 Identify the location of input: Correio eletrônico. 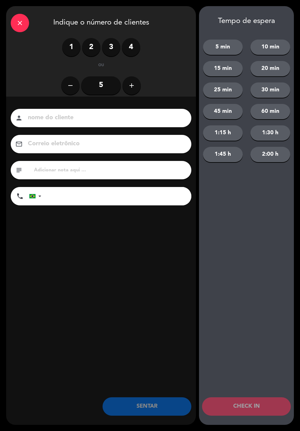
(105, 144).